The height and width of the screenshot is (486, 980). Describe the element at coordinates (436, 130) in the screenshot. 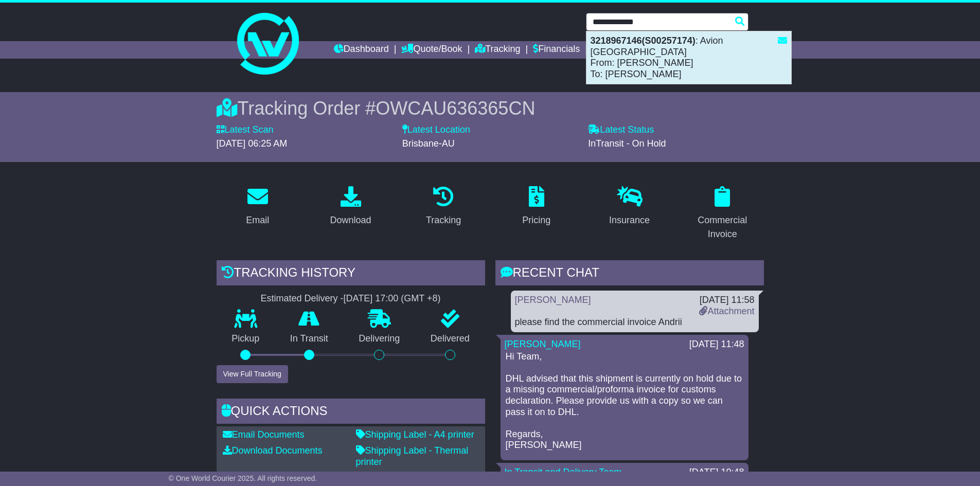

I see `label: Latest Location` at that location.